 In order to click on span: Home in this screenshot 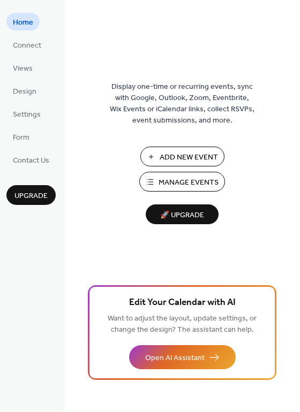, I will do `click(23, 22)`.